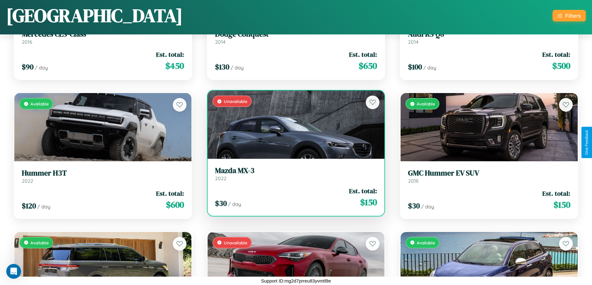 The height and width of the screenshot is (285, 592). I want to click on span: $ 100, so click(415, 67).